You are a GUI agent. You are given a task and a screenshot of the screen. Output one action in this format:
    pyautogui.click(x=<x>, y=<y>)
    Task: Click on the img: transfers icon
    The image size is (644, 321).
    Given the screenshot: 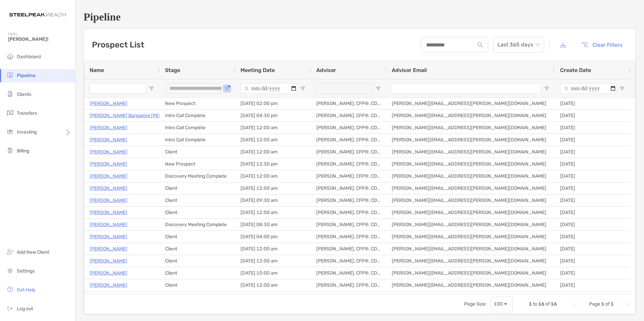 What is the action you would take?
    pyautogui.click(x=10, y=113)
    